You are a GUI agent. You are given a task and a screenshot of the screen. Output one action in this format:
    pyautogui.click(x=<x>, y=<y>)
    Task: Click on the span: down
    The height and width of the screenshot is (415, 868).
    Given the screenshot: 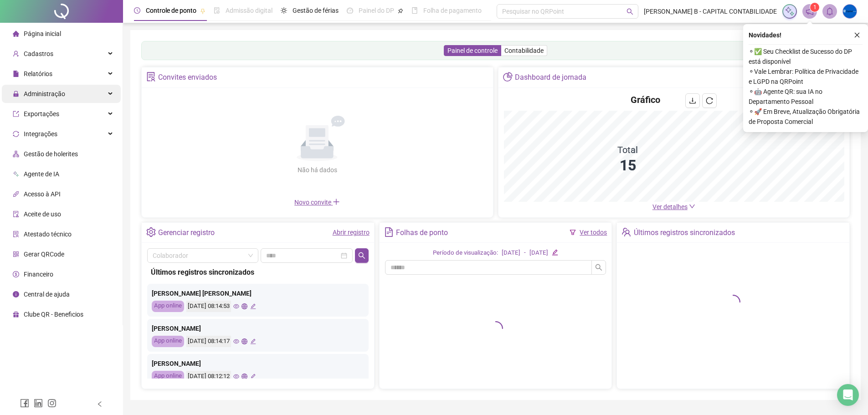 What is the action you would take?
    pyautogui.click(x=693, y=206)
    